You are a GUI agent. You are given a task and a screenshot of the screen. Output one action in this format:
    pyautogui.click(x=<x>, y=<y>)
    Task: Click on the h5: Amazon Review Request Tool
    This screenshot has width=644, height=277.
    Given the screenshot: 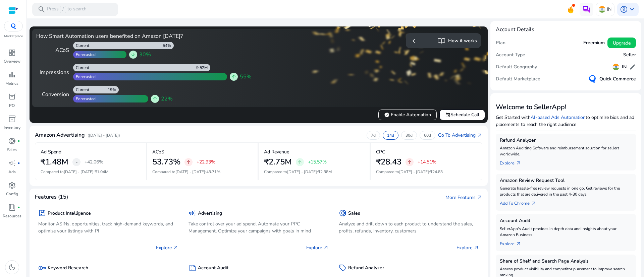 What is the action you would take?
    pyautogui.click(x=566, y=180)
    